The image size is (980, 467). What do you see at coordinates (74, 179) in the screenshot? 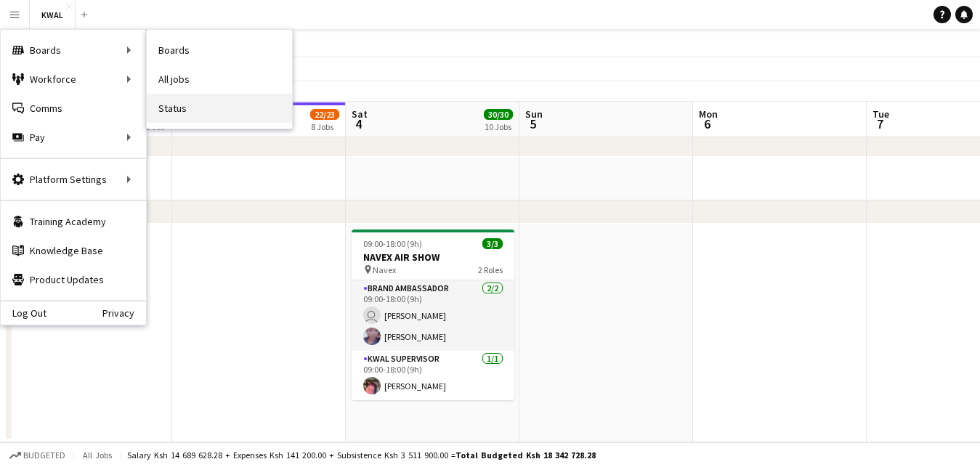
I see `div: Platform Settings` at bounding box center [74, 179].